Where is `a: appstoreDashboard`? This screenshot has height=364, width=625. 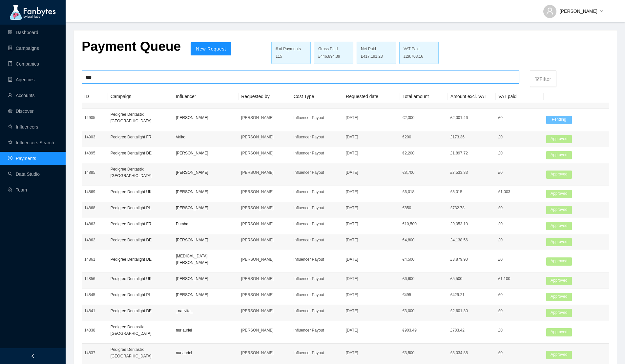
a: appstoreDashboard is located at coordinates (23, 32).